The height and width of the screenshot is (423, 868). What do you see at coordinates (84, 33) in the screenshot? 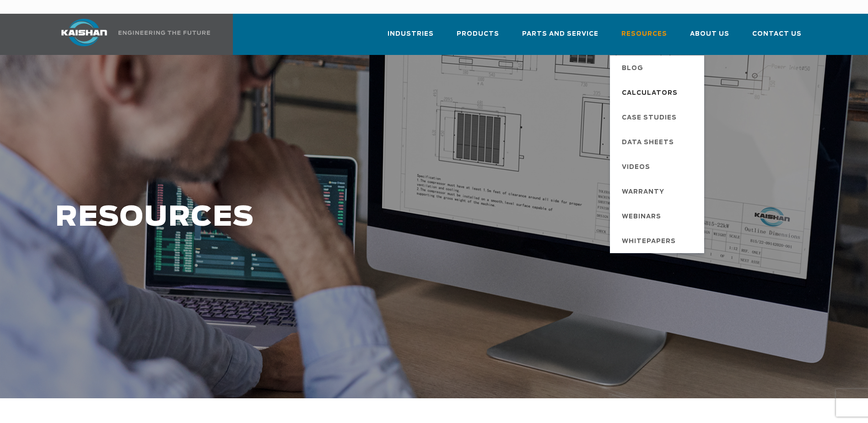
I see `img: kaishan logo` at bounding box center [84, 33].